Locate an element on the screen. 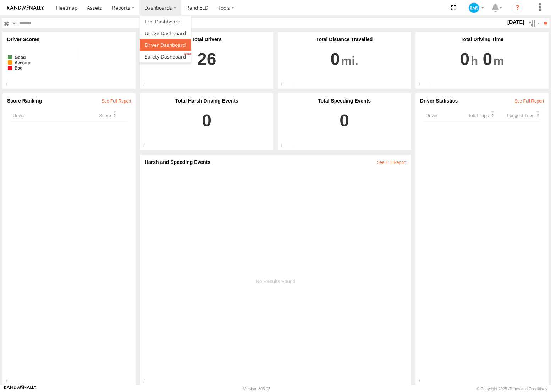  div: Harsh and Speeding Events is located at coordinates (275, 162).